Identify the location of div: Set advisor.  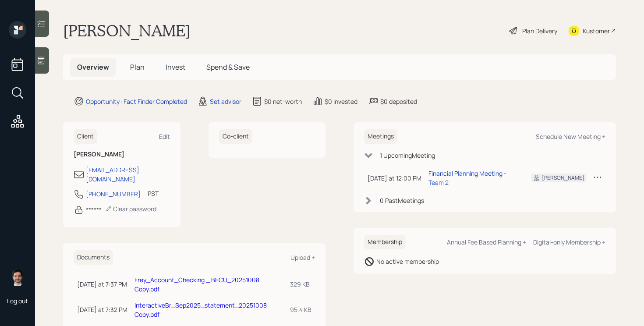
(226, 101).